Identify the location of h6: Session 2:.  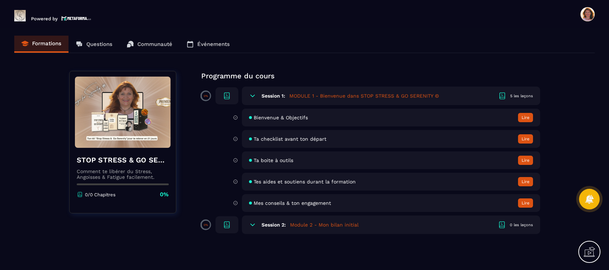
(274, 225).